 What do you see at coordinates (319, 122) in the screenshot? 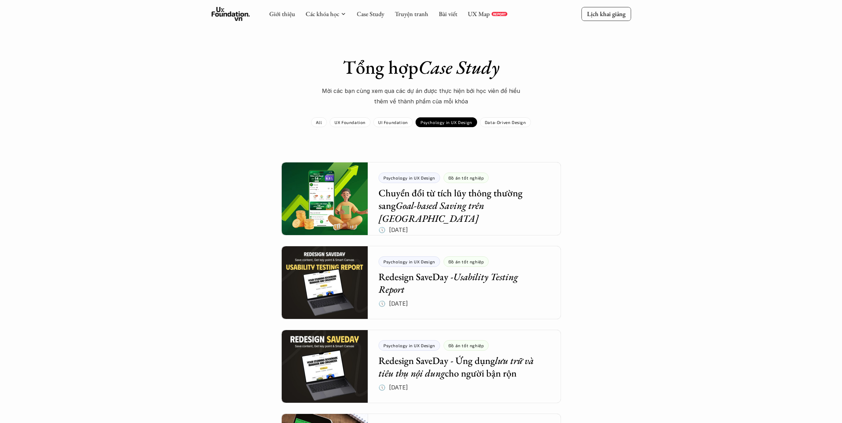
I see `a: All` at bounding box center [319, 122].